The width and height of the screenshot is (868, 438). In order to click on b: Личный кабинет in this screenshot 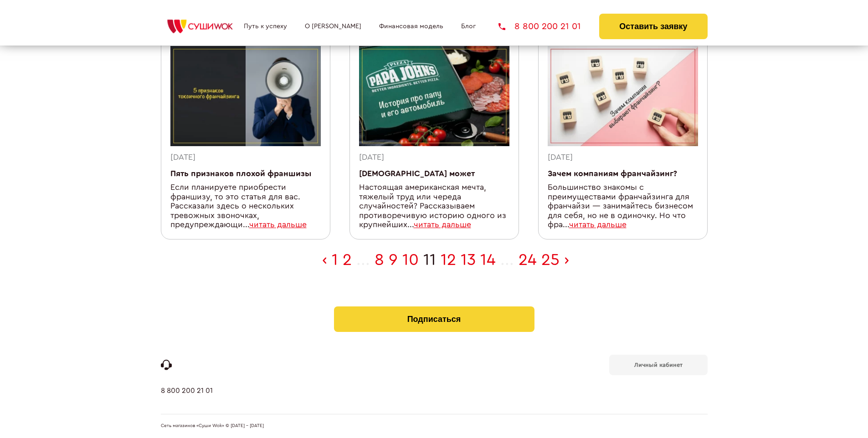, I will do `click(659, 365)`.